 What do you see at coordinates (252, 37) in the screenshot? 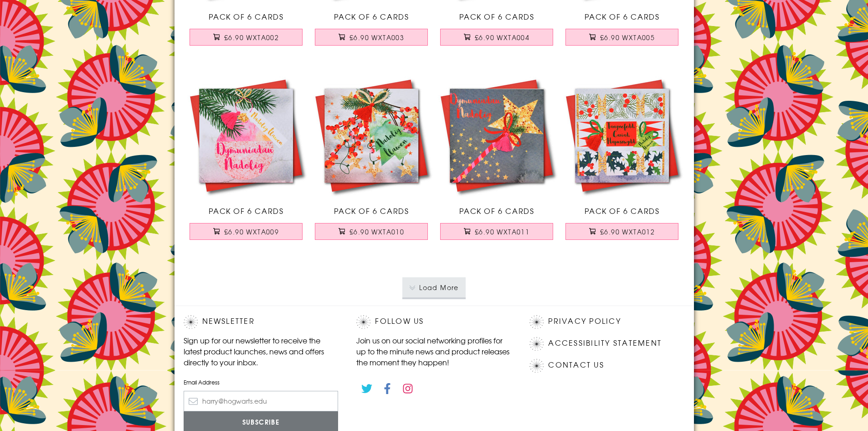
I see `span: £6.90 WXTA002` at bounding box center [252, 37].